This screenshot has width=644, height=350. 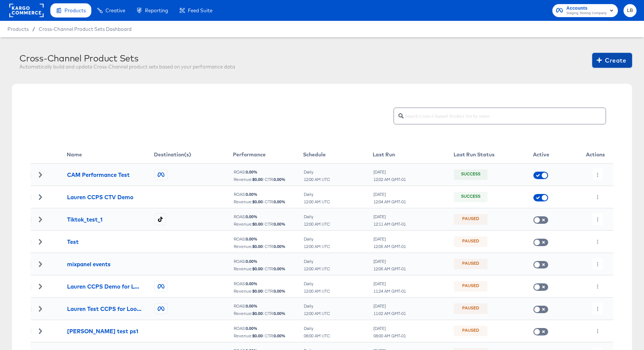 What do you see at coordinates (317, 336) in the screenshot?
I see `div: 08:00 AM UTC` at bounding box center [317, 336].